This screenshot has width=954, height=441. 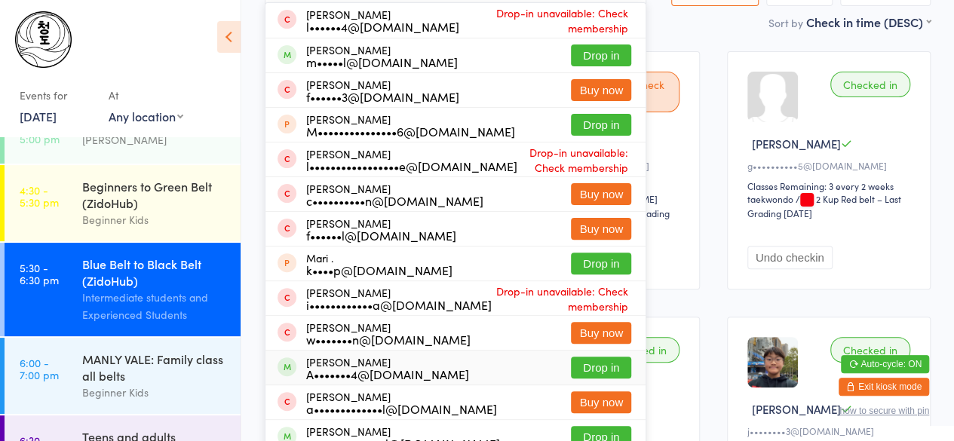 What do you see at coordinates (885, 364) in the screenshot?
I see `button: Auto-cycle: ON` at bounding box center [885, 364].